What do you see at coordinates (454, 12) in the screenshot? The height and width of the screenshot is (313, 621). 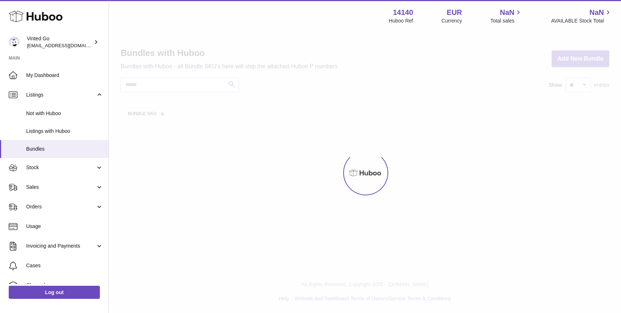 I see `strong: EUR` at bounding box center [454, 12].